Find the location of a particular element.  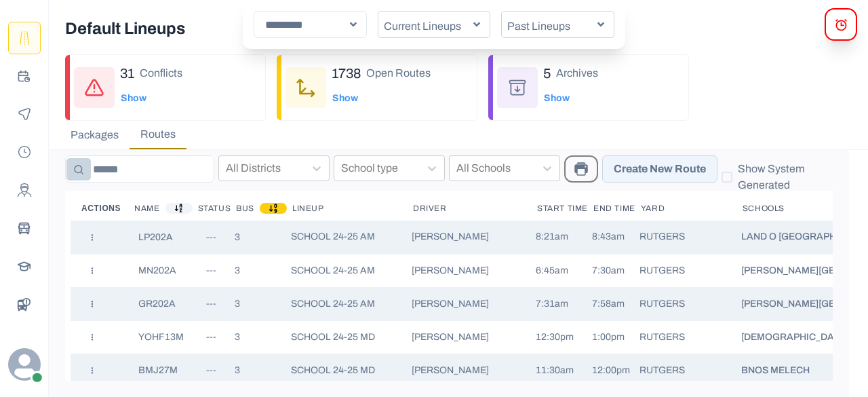

button: Buses is located at coordinates (24, 228).